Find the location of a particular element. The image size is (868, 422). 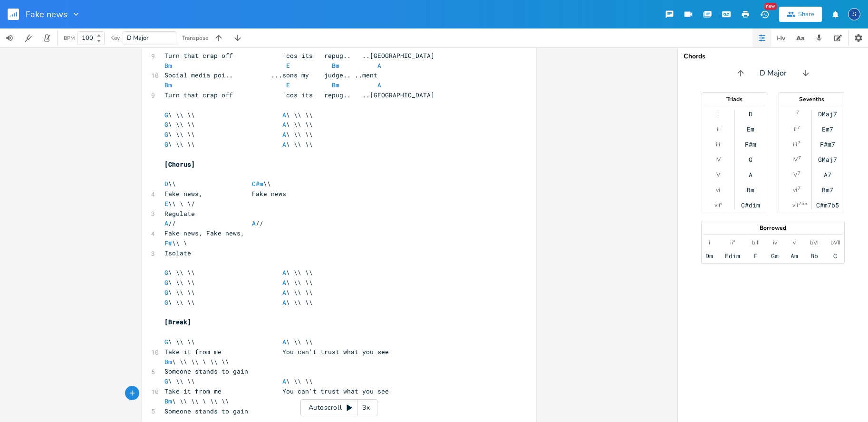

div: F is located at coordinates (755, 256).